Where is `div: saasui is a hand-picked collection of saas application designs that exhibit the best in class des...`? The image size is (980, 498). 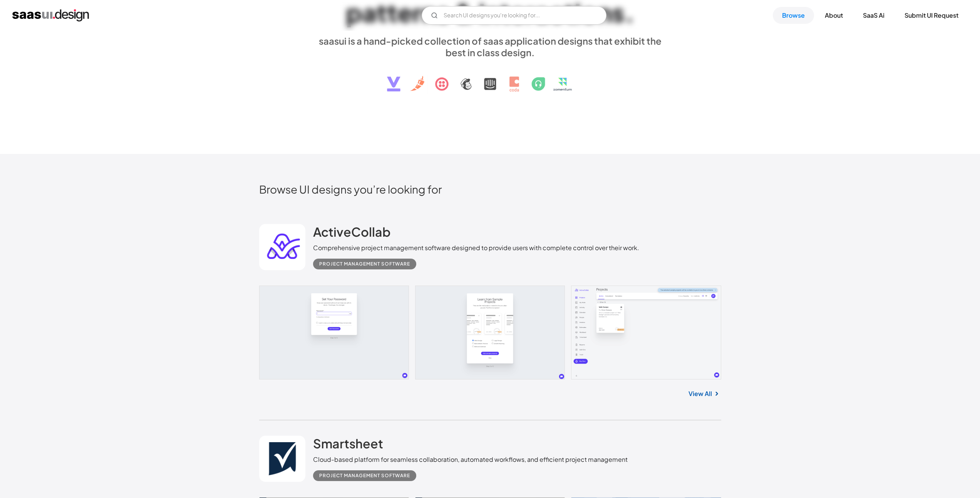 div: saasui is a hand-picked collection of saas application designs that exhibit the best in class des... is located at coordinates (490, 46).